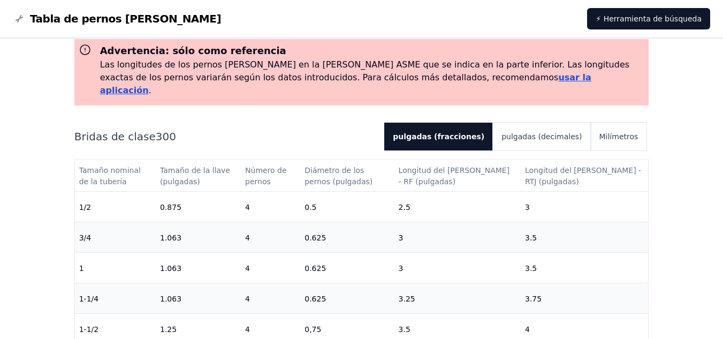 This screenshot has height=339, width=723. I want to click on font: pulgadas (decimales), so click(542, 136).